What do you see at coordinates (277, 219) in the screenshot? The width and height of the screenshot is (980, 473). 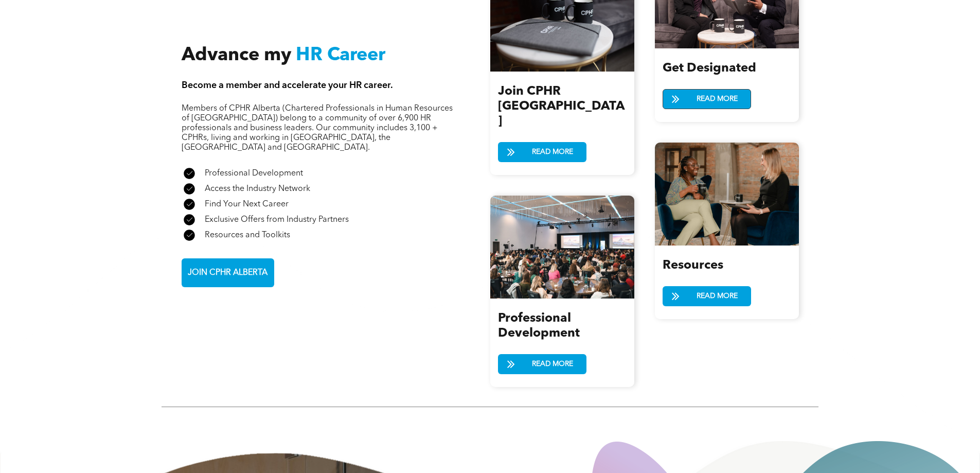 I see `span: Exclusive Offers from Industry Partners` at bounding box center [277, 219].